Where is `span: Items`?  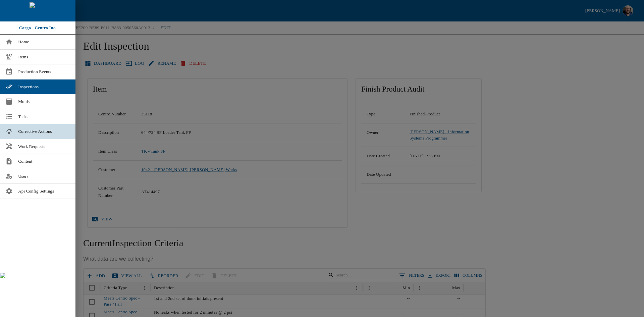 span: Items is located at coordinates (44, 57).